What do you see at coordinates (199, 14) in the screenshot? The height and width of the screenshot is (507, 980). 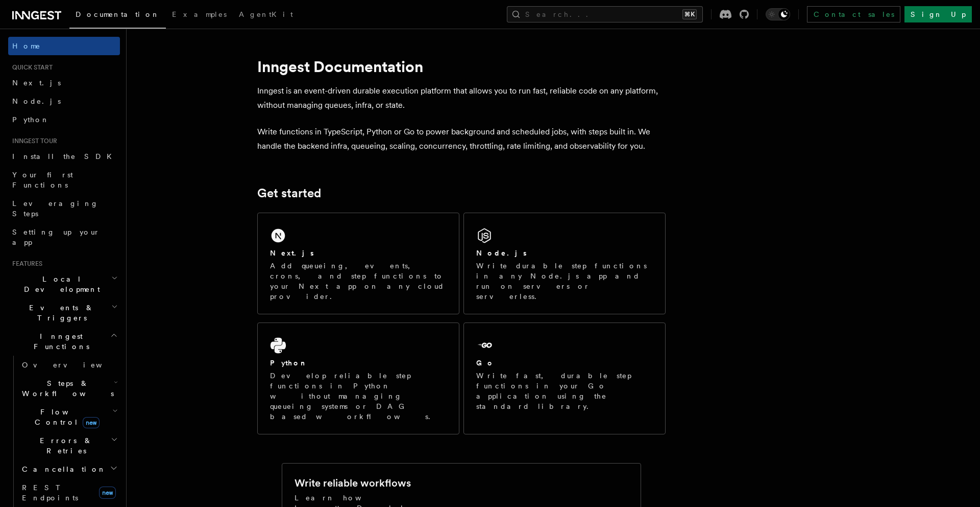 I see `span: Examples` at bounding box center [199, 14].